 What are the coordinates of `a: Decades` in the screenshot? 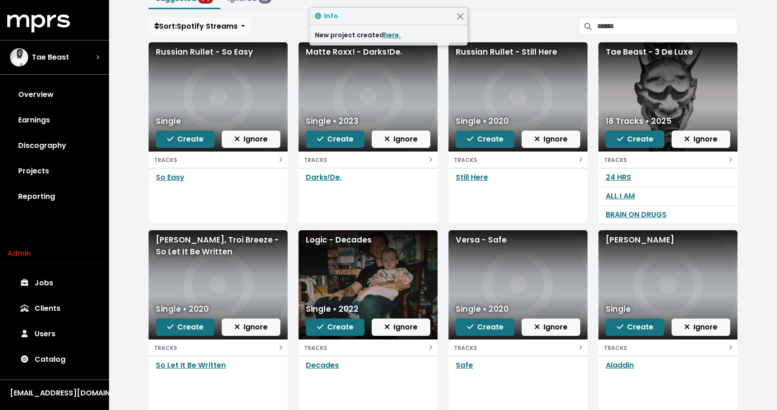 It's located at (322, 365).